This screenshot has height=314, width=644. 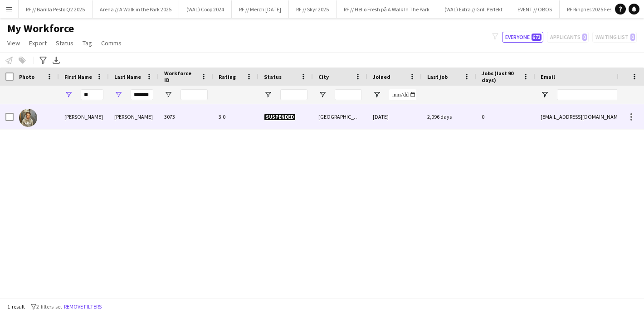 I want to click on span: View, so click(x=13, y=43).